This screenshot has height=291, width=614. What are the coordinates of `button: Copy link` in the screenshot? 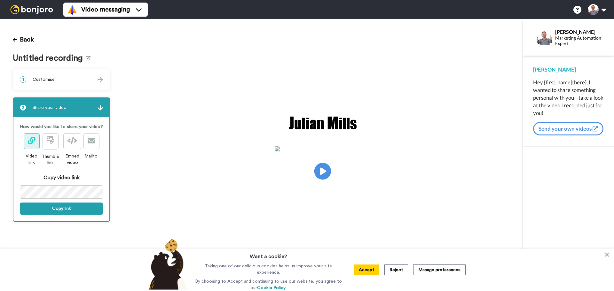 It's located at (61, 209).